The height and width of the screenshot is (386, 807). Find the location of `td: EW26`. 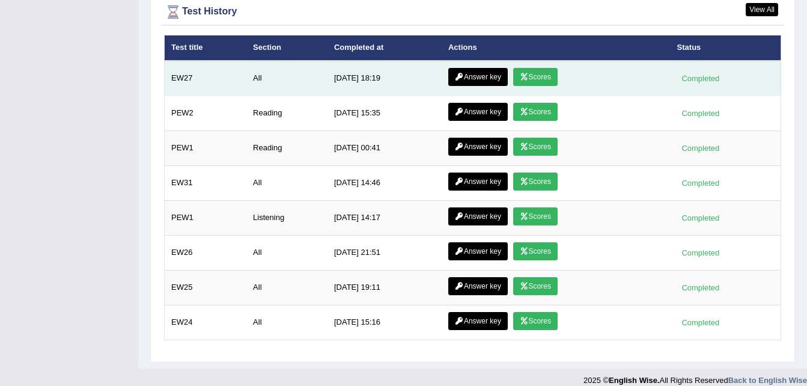

td: EW26 is located at coordinates (205, 252).